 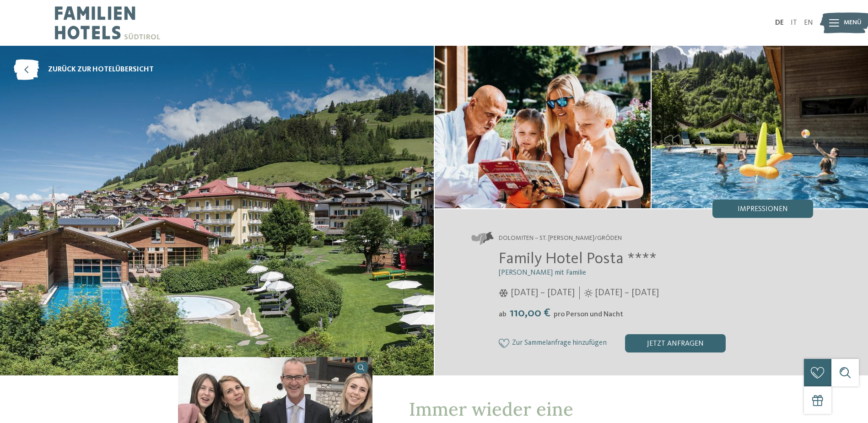 What do you see at coordinates (559, 343) in the screenshot?
I see `span: Zur Sammelanfrage hinzufügen` at bounding box center [559, 343].